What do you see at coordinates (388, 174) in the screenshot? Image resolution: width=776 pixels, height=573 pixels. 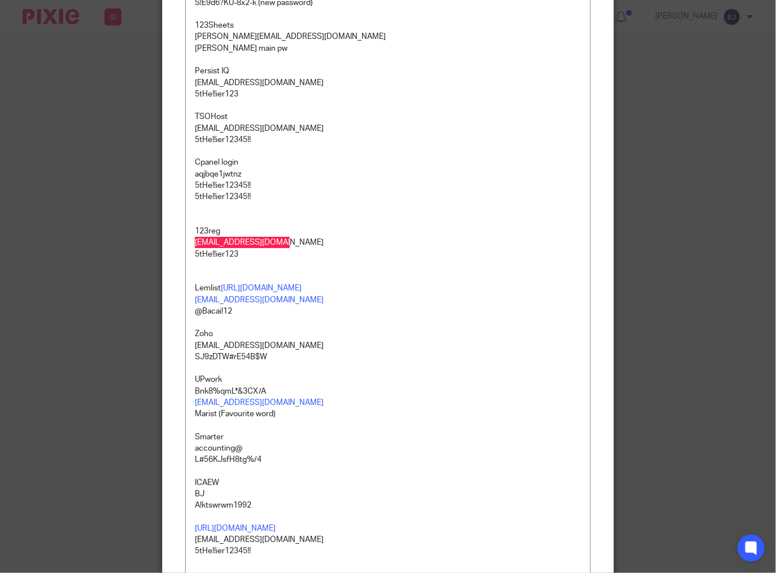 I see `p: aqjbqe1jwtnz` at bounding box center [388, 174].